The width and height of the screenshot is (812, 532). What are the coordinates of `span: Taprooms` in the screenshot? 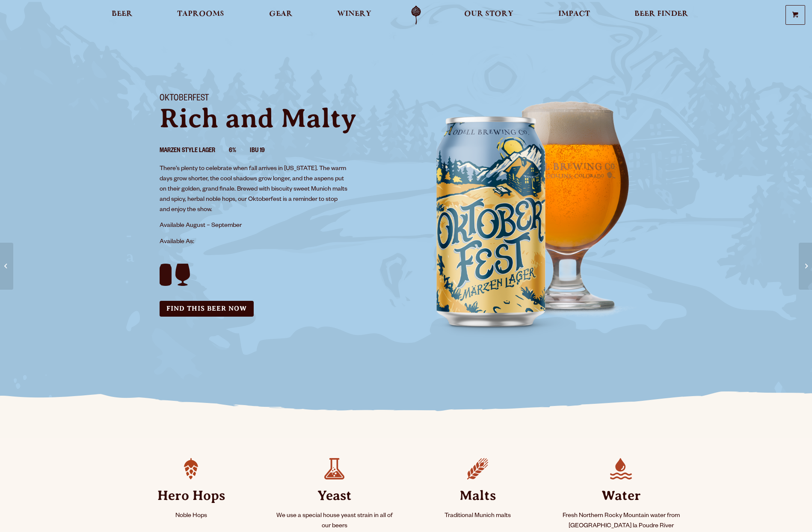 It's located at (201, 14).